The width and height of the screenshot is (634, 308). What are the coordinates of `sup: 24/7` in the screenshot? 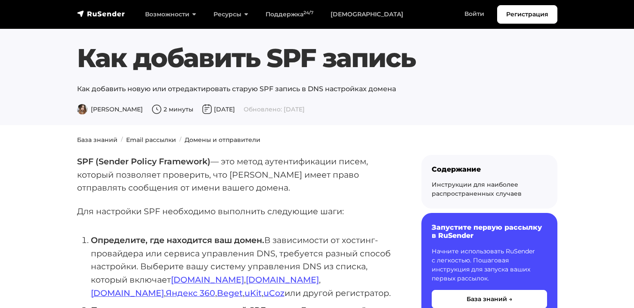 It's located at (308, 12).